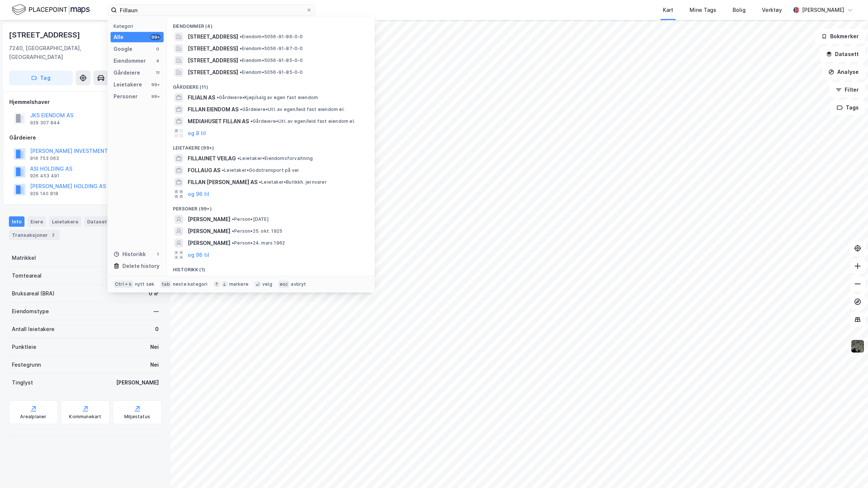 The width and height of the screenshot is (868, 488). I want to click on button: Filter, so click(847, 90).